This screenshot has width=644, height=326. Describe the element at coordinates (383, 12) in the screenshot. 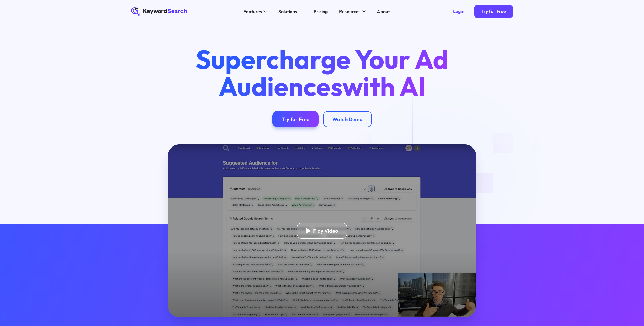

I see `div: About` at that location.